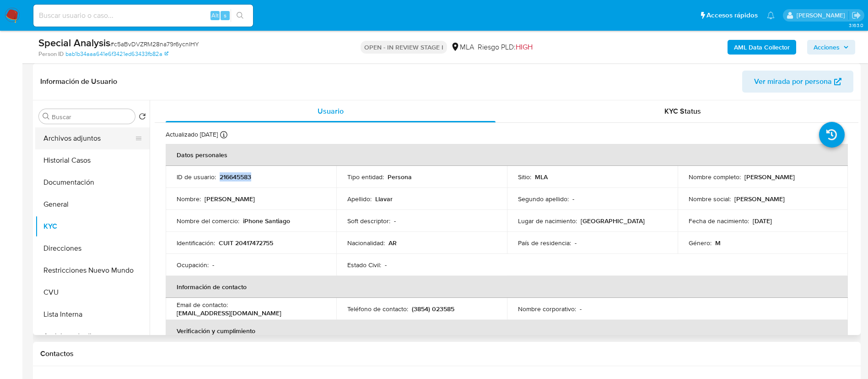 The width and height of the screenshot is (868, 379). I want to click on button: Volver al orden por defecto, so click(142, 118).